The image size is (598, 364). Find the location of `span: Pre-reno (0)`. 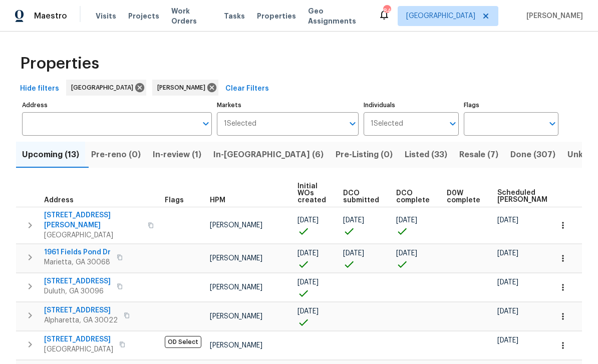

span: Pre-reno (0) is located at coordinates (116, 155).